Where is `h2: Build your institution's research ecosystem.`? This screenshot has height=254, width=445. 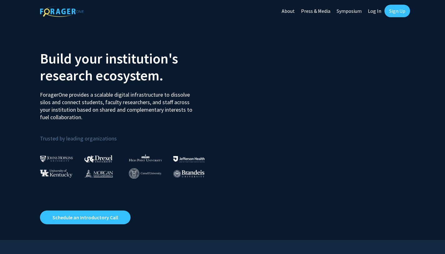 h2: Build your institution's research ecosystem. is located at coordinates (129, 67).